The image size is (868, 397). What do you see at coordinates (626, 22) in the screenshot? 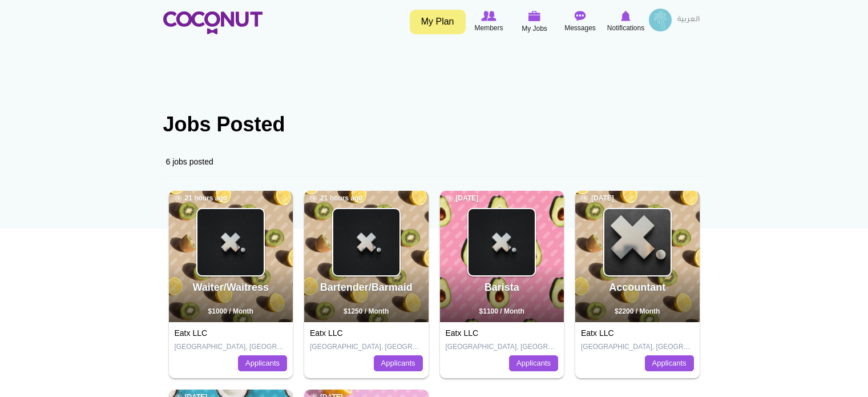
I see `a: Notifications Notifications` at bounding box center [626, 22].